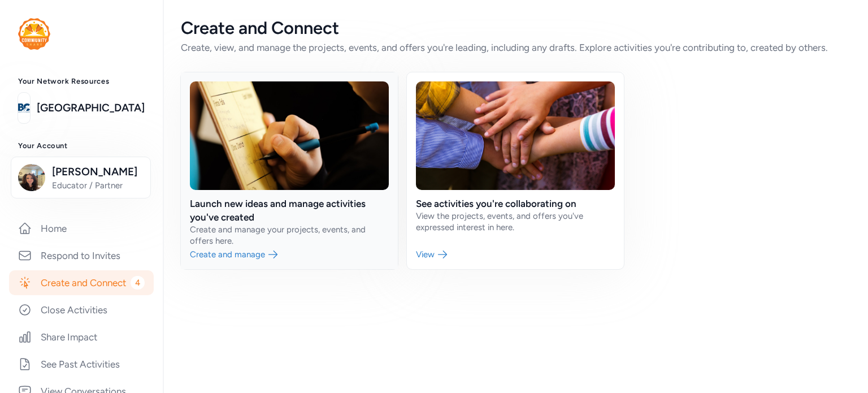 The width and height of the screenshot is (868, 393). I want to click on h3: Your Account, so click(81, 146).